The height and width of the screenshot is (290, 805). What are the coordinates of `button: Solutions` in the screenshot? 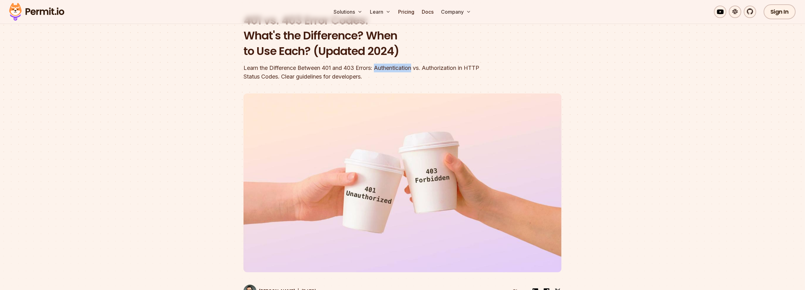 It's located at (348, 12).